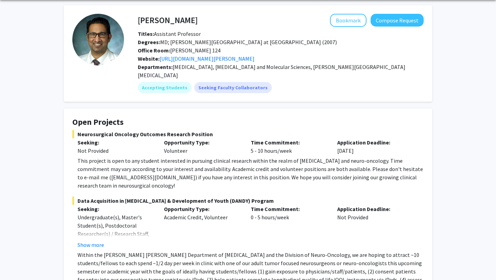 The width and height of the screenshot is (496, 280). Describe the element at coordinates (146, 34) in the screenshot. I see `b: Titles:` at that location.